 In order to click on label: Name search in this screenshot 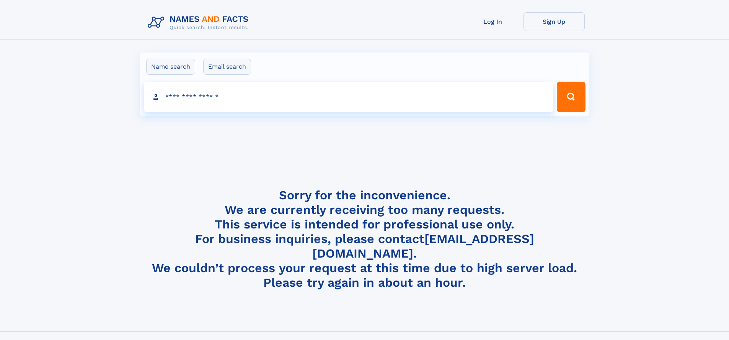, I will do `click(171, 67)`.